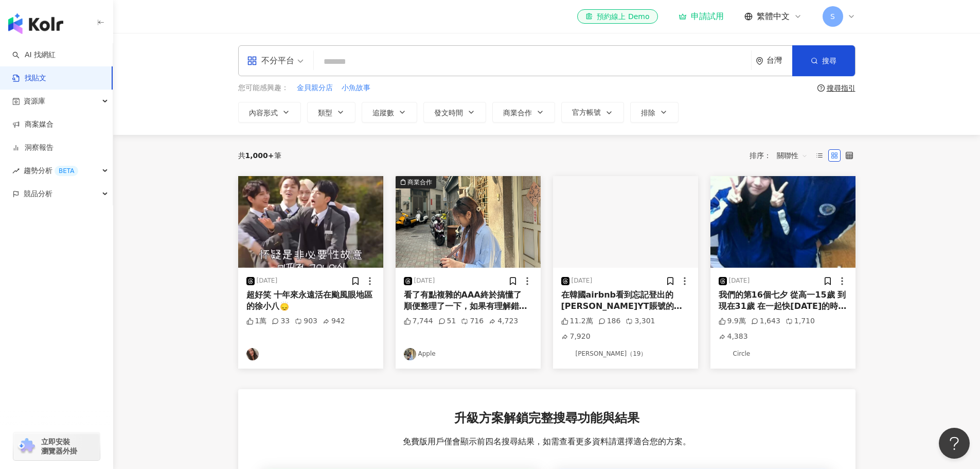 This screenshot has height=469, width=980. Describe the element at coordinates (792, 155) in the screenshot. I see `span: 關聯性` at that location.